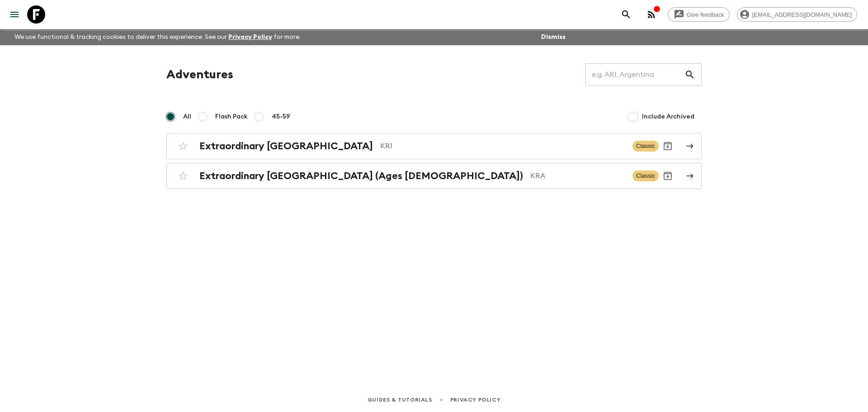  I want to click on button: Dismiss, so click(554, 37).